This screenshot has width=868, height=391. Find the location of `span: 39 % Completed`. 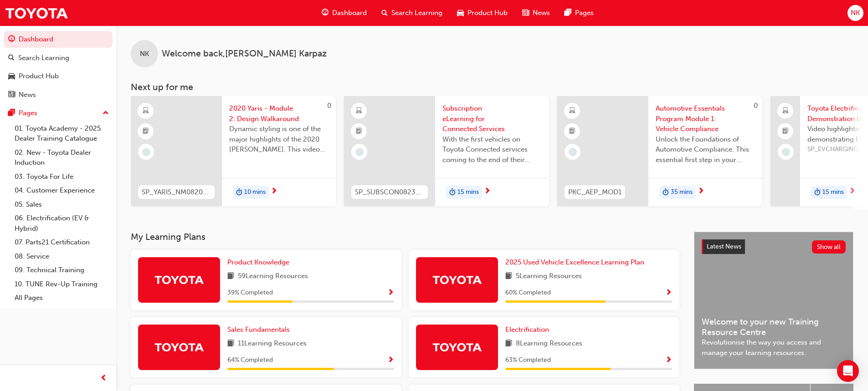

span: 39 % Completed is located at coordinates (250, 293).